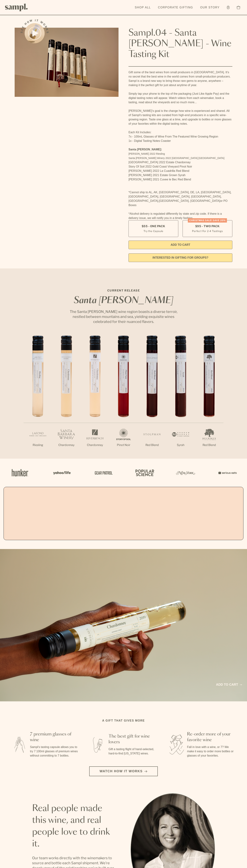 This screenshot has height=868, width=247. Describe the element at coordinates (211, 737) in the screenshot. I see `h3: Re-order more of your favorite wine` at that location.